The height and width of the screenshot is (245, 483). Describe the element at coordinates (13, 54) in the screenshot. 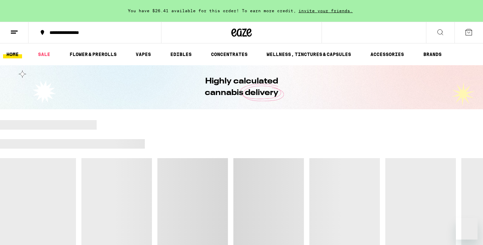

I see `a: HOME` at that location.